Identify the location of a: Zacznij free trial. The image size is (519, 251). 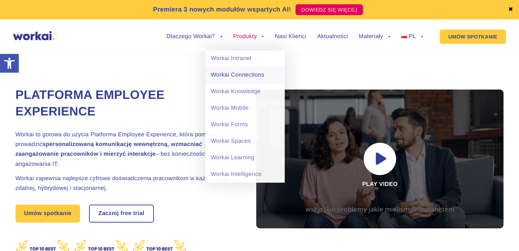
(121, 214).